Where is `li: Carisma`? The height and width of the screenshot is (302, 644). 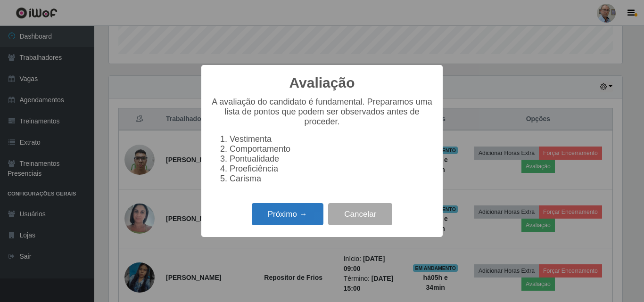 li: Carisma is located at coordinates (332, 179).